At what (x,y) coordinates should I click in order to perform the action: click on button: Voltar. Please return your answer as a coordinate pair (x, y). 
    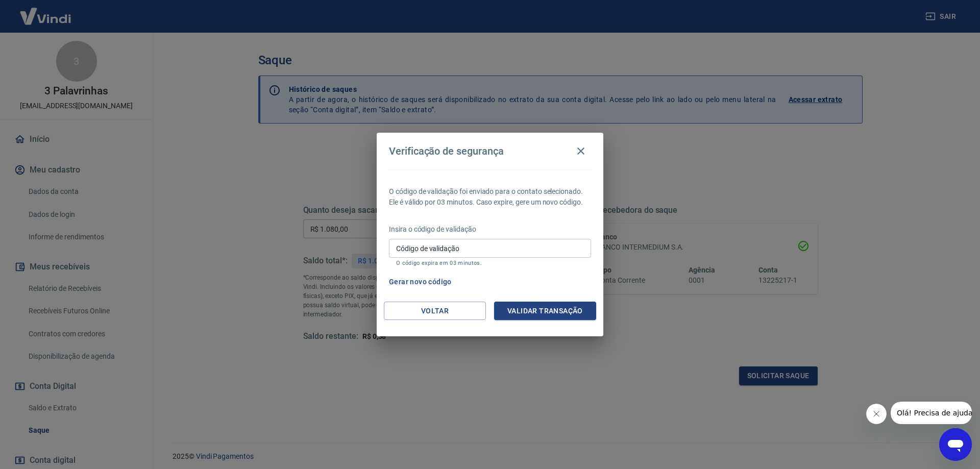
    Looking at the image, I should click on (434, 311).